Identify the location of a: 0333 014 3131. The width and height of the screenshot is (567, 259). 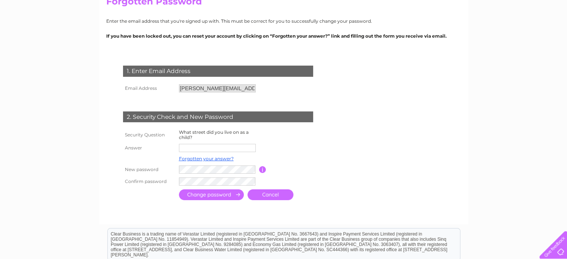
(452, 8).